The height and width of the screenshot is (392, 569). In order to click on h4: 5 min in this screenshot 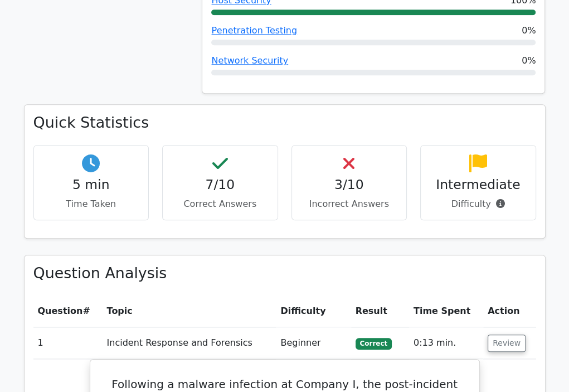, I will do `click(92, 184)`.